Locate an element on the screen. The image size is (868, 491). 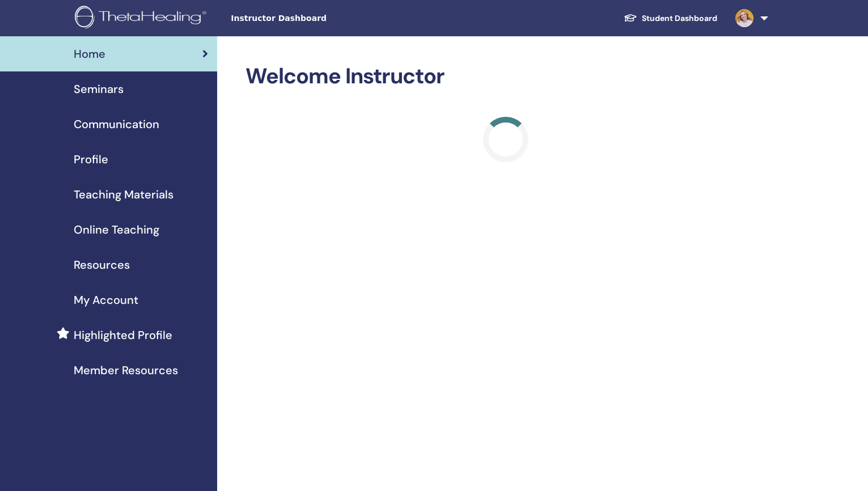
span: Highlighted Profile is located at coordinates (123, 335).